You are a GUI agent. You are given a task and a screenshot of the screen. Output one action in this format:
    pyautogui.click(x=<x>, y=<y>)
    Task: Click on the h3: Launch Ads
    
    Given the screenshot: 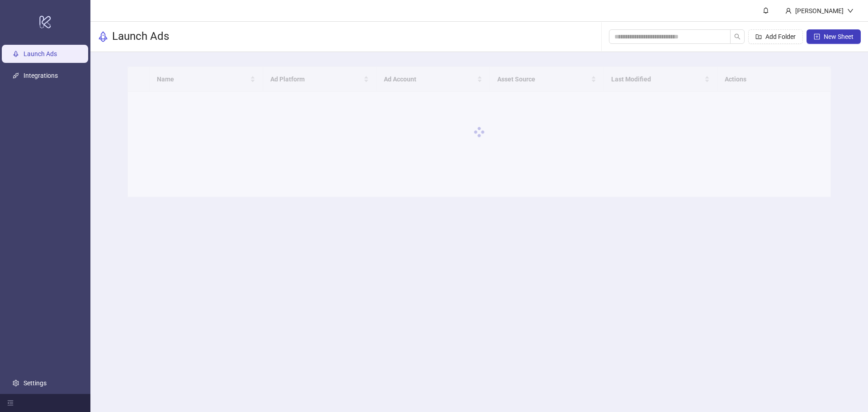 What is the action you would take?
    pyautogui.click(x=141, y=37)
    